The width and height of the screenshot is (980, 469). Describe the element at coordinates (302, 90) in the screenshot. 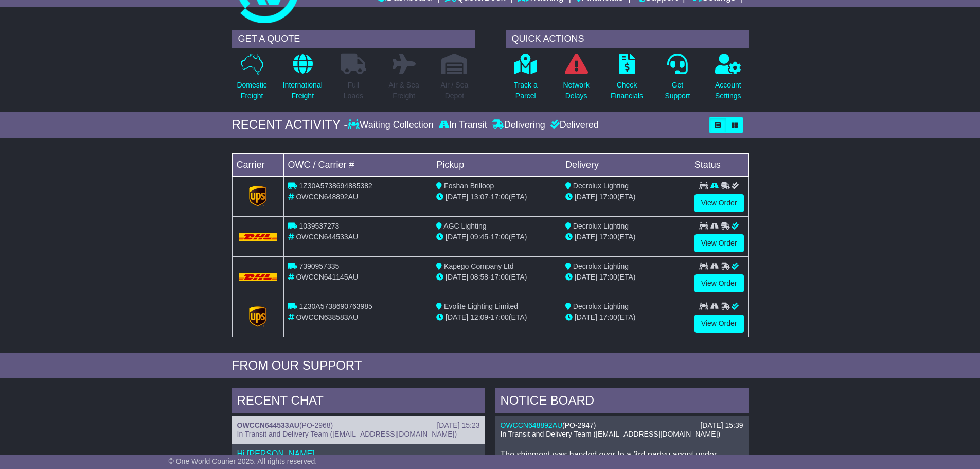

I see `p: International Freight` at that location.